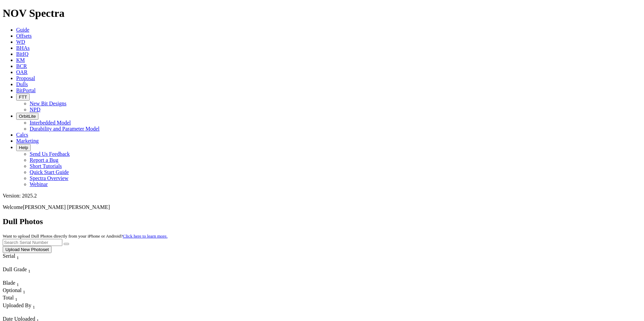 The height and width of the screenshot is (321, 644). What do you see at coordinates (27, 116) in the screenshot?
I see `span: OrbitLite` at bounding box center [27, 116].